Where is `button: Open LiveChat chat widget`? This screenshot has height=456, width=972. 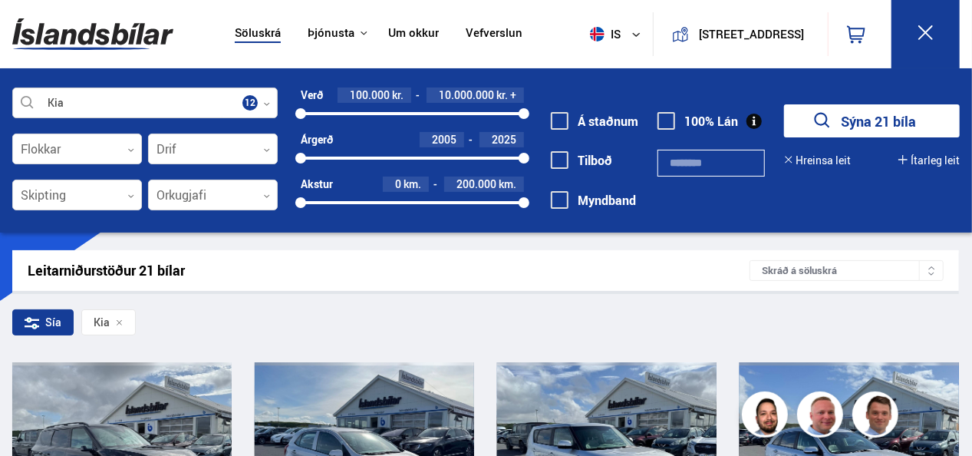 button: Open LiveChat chat widget is located at coordinates (35, 29).